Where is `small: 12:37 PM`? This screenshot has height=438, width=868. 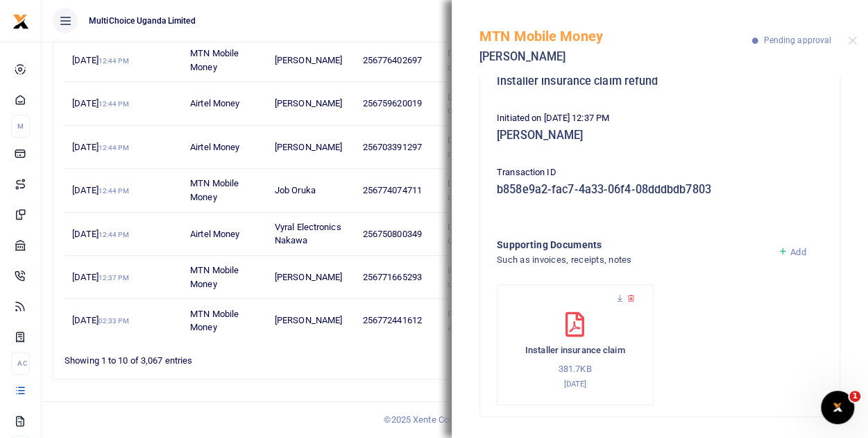 small: 12:37 PM is located at coordinates (114, 278).